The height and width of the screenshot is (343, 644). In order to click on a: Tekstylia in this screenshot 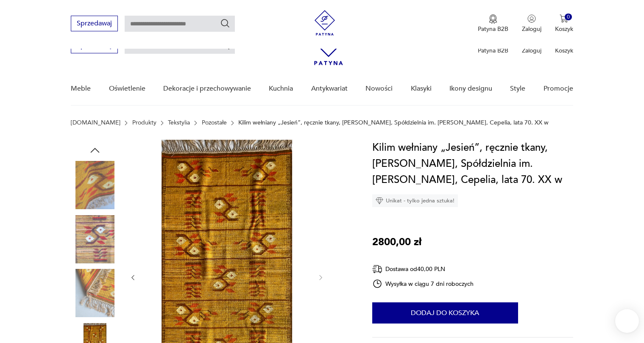, I will do `click(179, 123)`.